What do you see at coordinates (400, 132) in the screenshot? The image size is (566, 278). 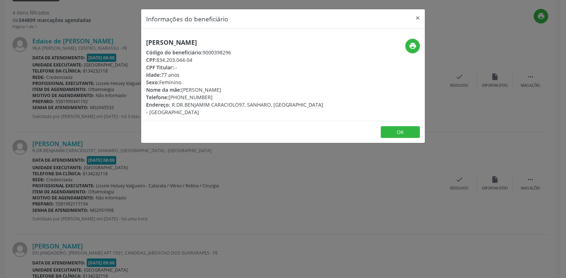 I see `button: OK` at bounding box center [400, 132].